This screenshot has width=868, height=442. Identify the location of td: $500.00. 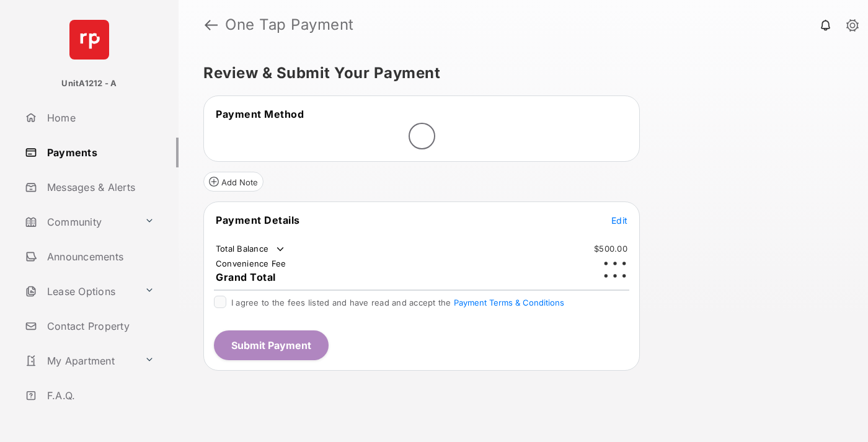
(611, 249).